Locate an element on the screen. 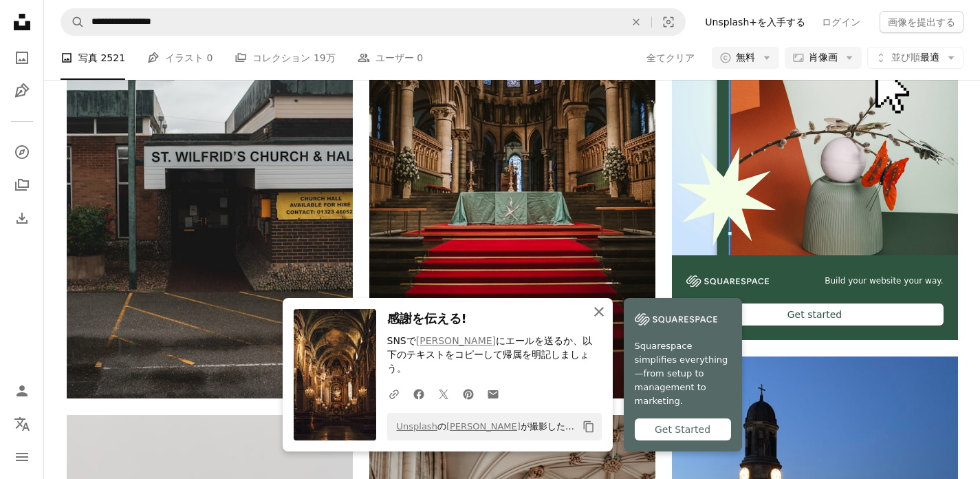  a: ダウンロード履歴 is located at coordinates (22, 218).